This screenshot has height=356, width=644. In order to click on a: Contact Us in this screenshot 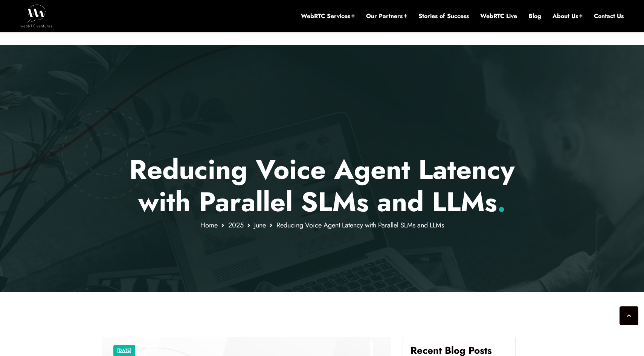, I will do `click(608, 16)`.